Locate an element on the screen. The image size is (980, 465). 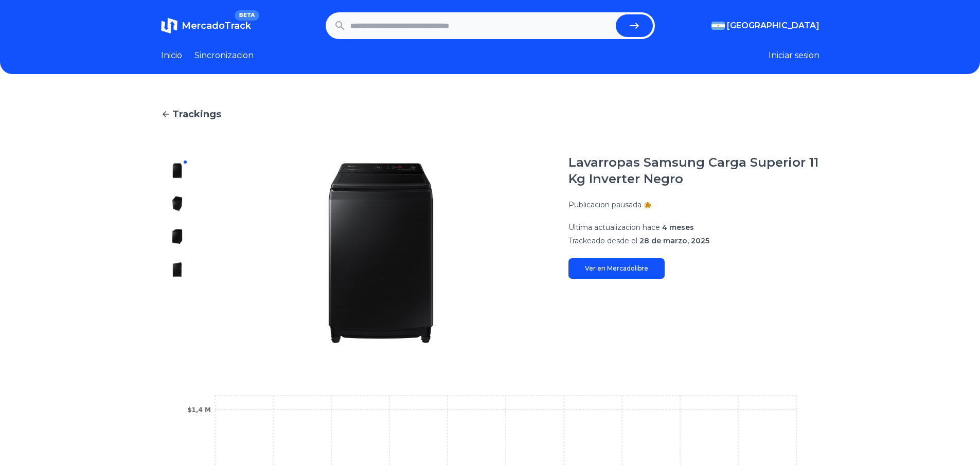
span: 4 meses is located at coordinates (678, 227).